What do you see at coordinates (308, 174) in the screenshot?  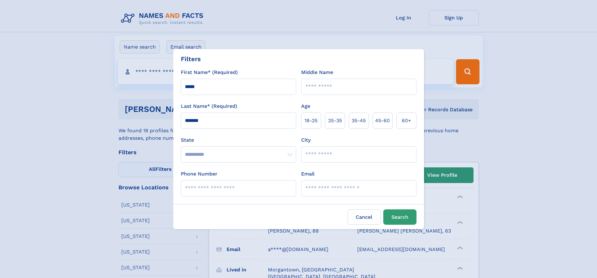 I see `label: Email` at bounding box center [308, 174].